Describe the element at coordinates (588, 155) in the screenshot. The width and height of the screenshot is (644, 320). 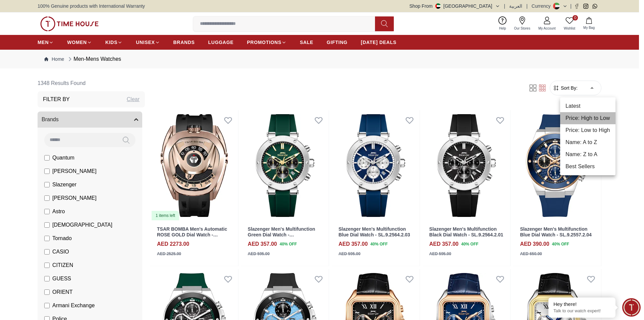
I see `li: Name: Z to A` at that location.